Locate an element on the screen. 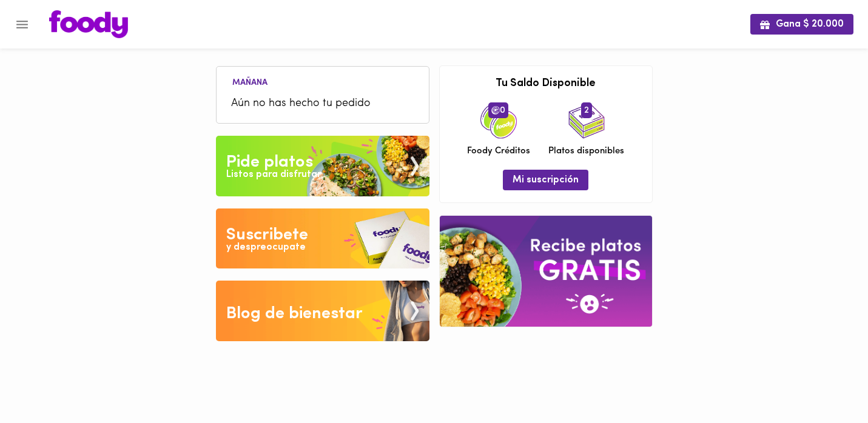 This screenshot has height=423, width=868. img: Blog de bienestar is located at coordinates (323, 311).